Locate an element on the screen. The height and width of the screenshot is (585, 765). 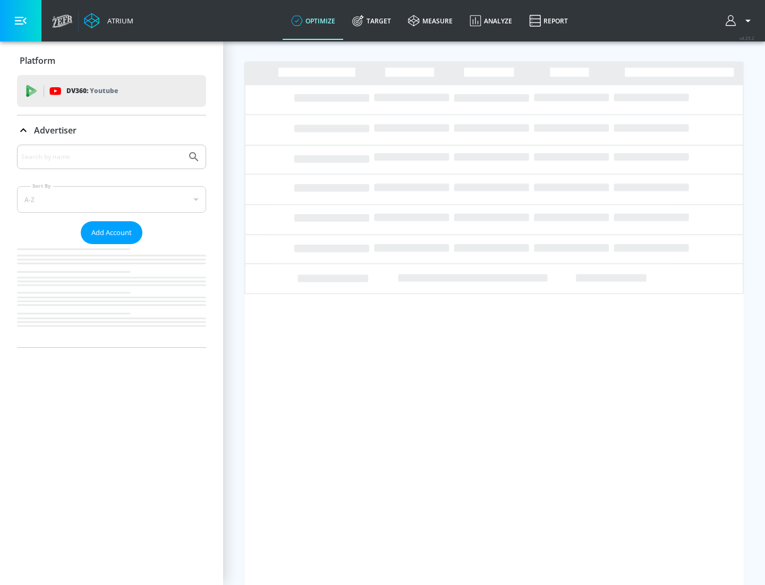
span: Add Account is located at coordinates (112, 232).